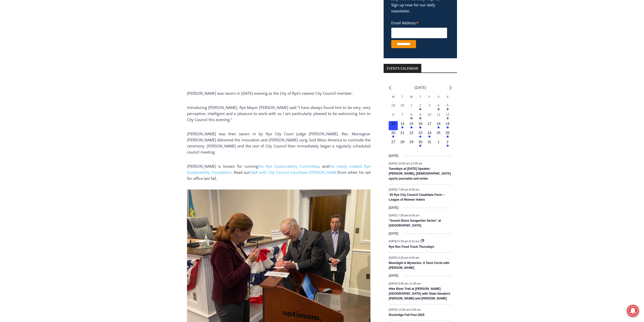 Image resolution: width=644 pixels, height=322 pixels. I want to click on button: 12 Has events, so click(447, 116).